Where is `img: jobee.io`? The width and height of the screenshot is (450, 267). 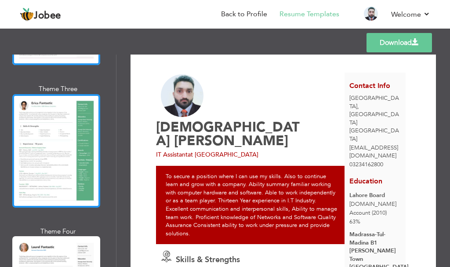 img: jobee.io is located at coordinates (27, 15).